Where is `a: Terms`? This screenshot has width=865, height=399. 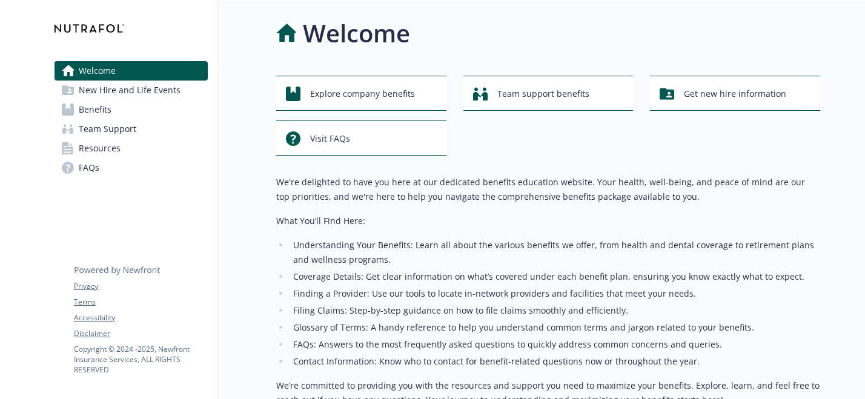 a: Terms is located at coordinates (141, 302).